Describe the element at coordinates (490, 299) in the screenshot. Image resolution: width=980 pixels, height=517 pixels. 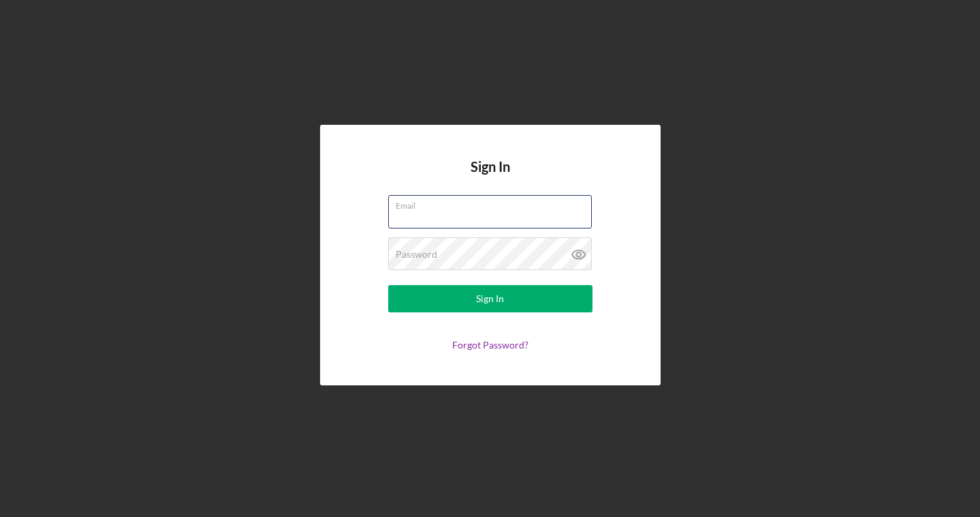
I see `div: Sign In` at that location.